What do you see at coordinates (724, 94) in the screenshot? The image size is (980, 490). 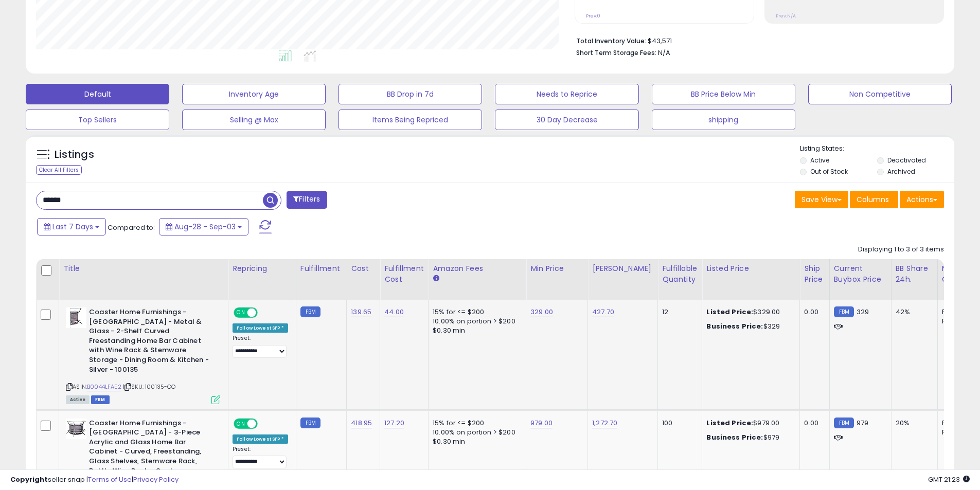 I see `button: BB Price Below Min` at bounding box center [724, 94].